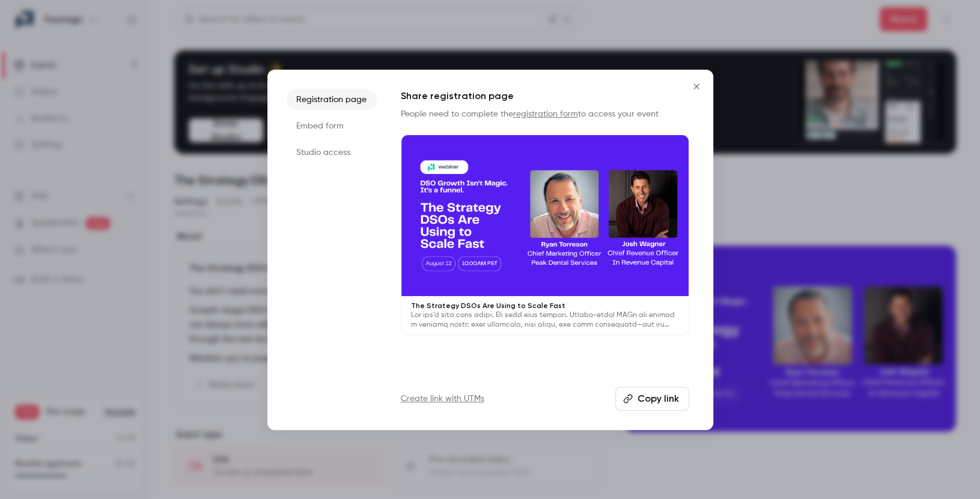 The height and width of the screenshot is (499, 980). What do you see at coordinates (332, 152) in the screenshot?
I see `li: Studio access` at bounding box center [332, 152].